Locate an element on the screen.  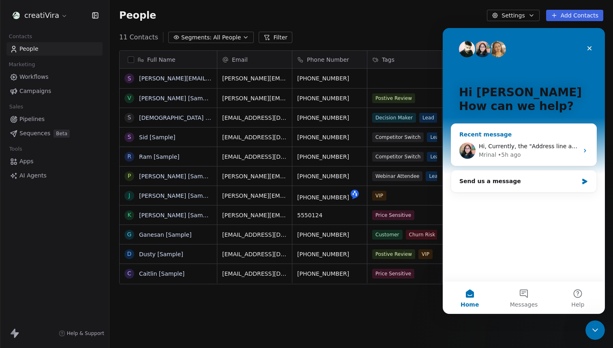
span: creatiVira is located at coordinates (42, 15).